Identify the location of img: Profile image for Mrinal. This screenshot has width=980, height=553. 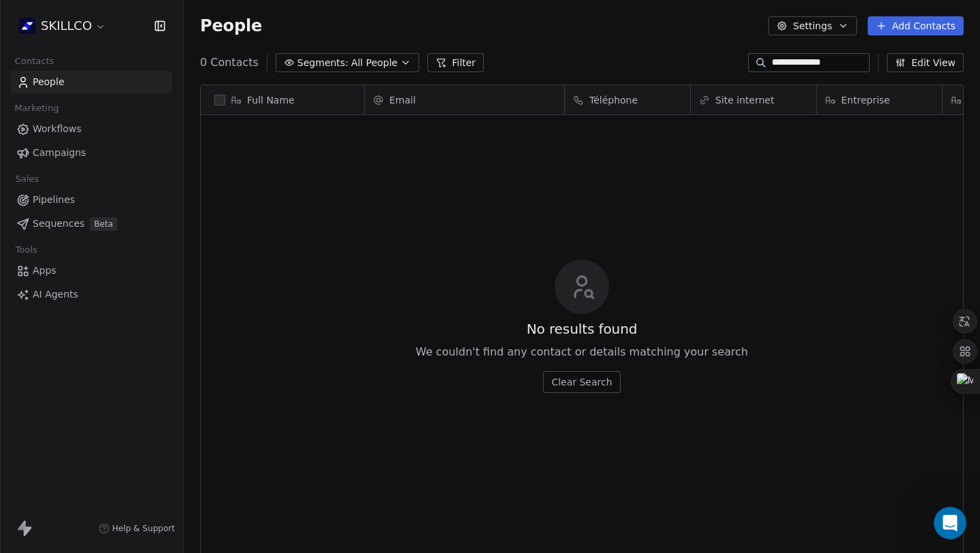
(41, 36).